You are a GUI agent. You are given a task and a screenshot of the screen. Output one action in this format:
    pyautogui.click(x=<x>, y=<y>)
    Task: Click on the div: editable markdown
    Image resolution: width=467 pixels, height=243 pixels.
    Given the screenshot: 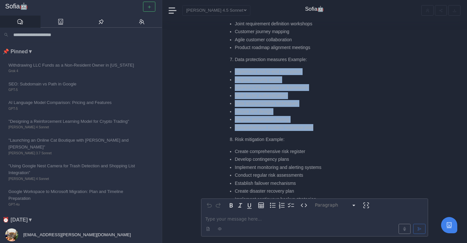 What is the action you would take?
    pyautogui.click(x=315, y=224)
    